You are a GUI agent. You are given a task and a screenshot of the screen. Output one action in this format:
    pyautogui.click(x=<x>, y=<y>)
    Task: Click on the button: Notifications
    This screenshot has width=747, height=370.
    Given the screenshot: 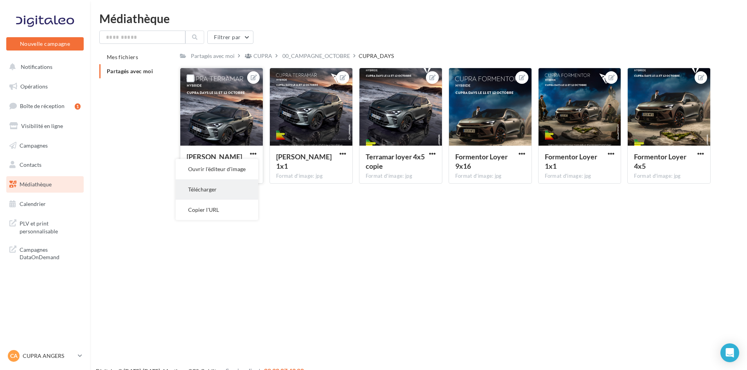 What is the action you would take?
    pyautogui.click(x=43, y=67)
    